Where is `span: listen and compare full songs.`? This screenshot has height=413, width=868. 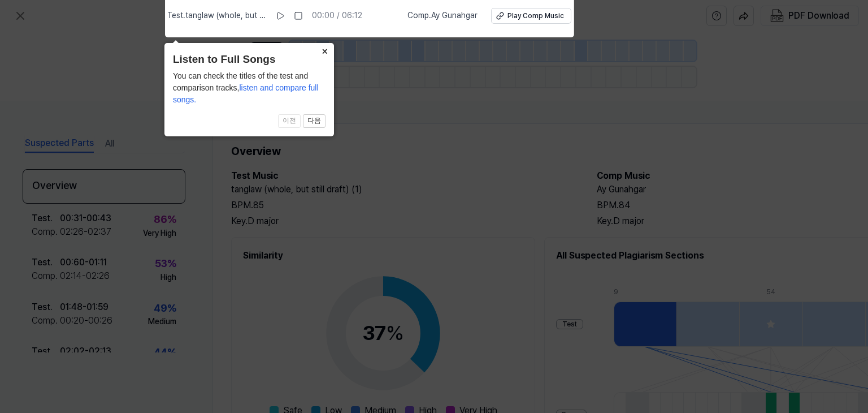 span: listen and compare full songs. is located at coordinates (246, 93).